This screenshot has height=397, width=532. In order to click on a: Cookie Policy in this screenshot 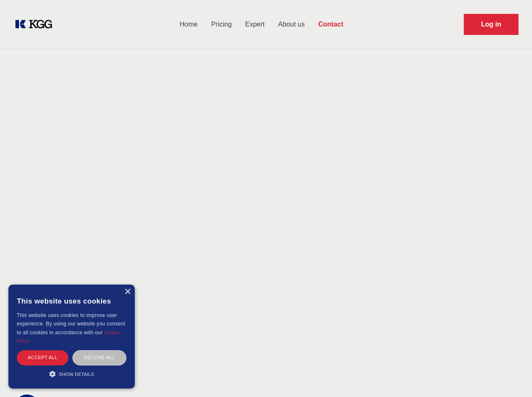, I will do `click(68, 337)`.